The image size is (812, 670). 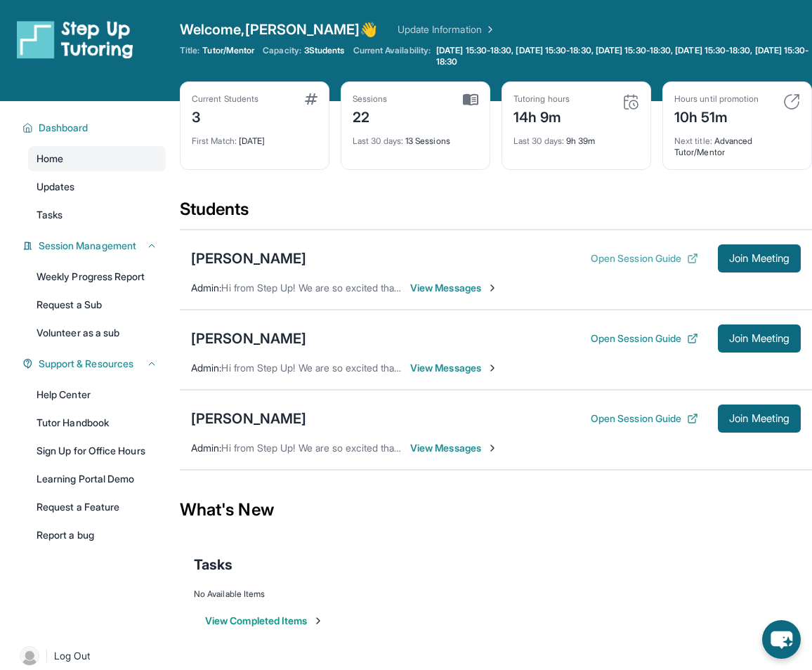 I want to click on a: Report a bug, so click(x=97, y=535).